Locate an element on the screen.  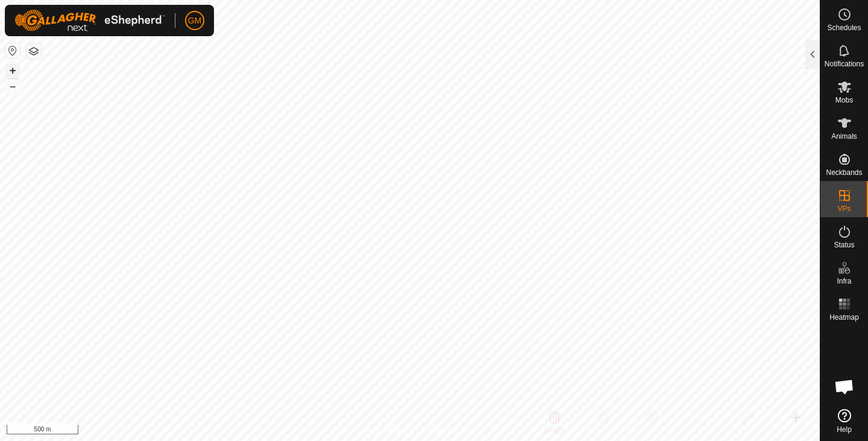
span: VPs is located at coordinates (844, 209).